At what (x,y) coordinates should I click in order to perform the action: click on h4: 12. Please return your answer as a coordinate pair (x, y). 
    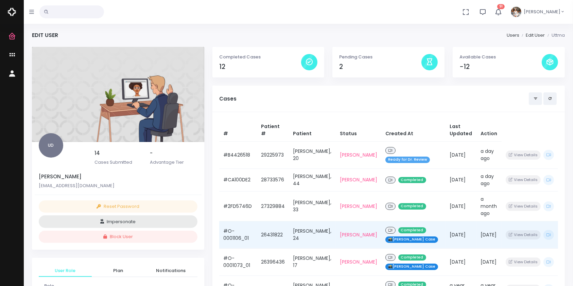
    Looking at the image, I should click on (260, 67).